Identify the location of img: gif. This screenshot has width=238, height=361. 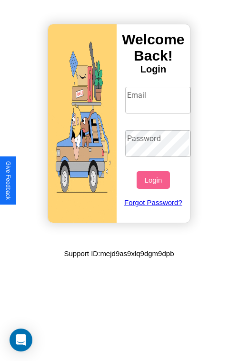
(82, 123).